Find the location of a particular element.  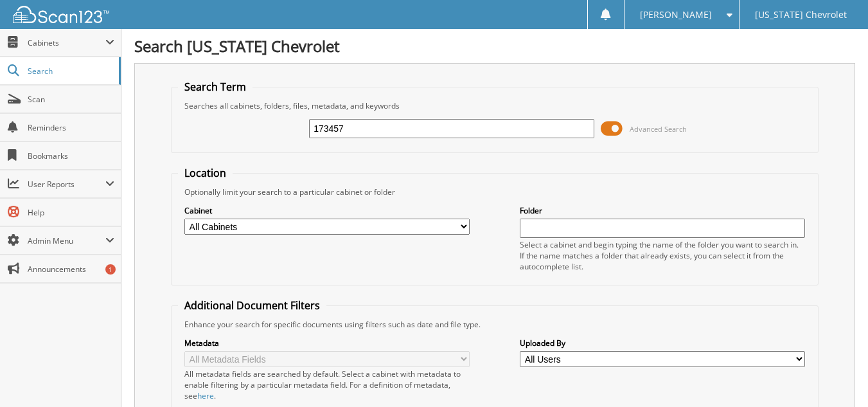

legend: Additional Document Filters is located at coordinates (252, 305).